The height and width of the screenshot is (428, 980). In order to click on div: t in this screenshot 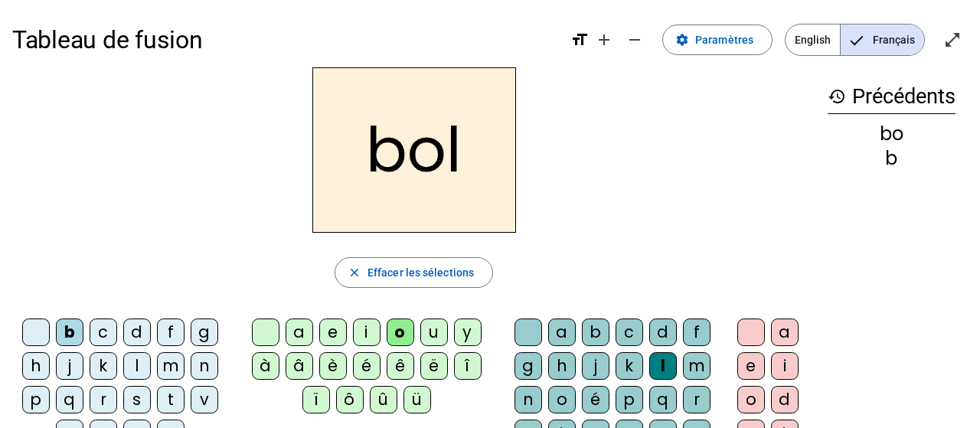, I will do `click(171, 400)`.